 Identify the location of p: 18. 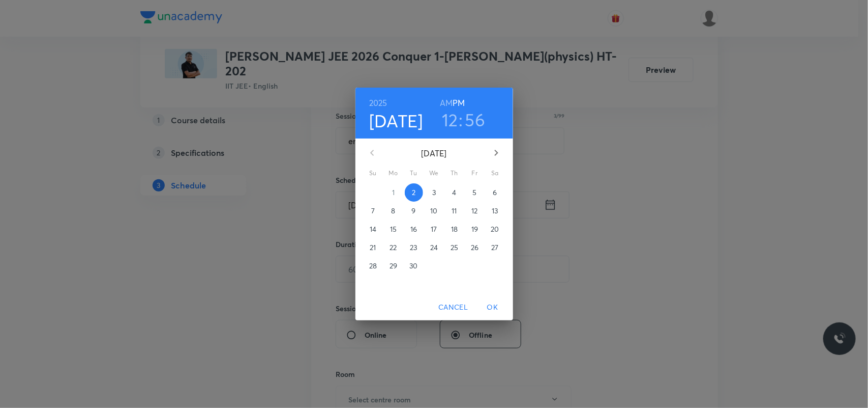
(454, 229).